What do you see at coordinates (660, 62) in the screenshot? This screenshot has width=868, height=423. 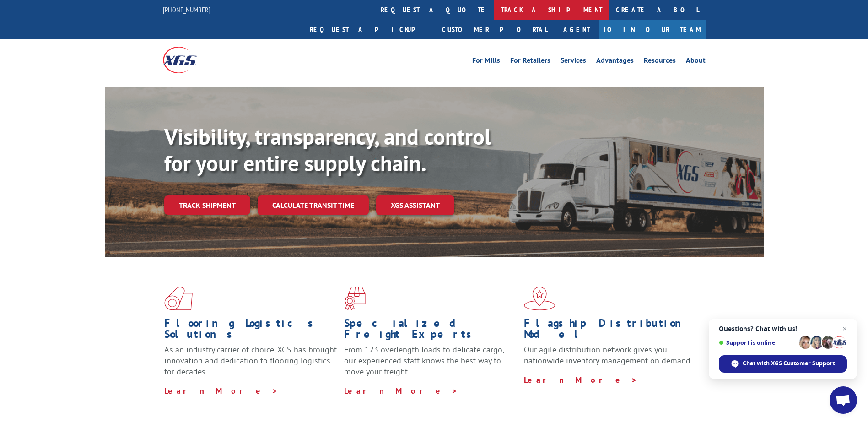 I see `a: Resources` at bounding box center [660, 62].